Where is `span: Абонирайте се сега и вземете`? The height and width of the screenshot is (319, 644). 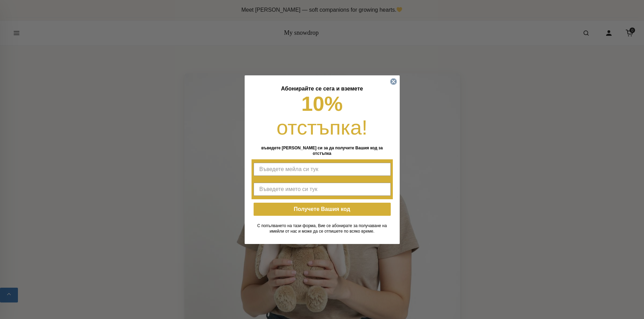
span: Абонирайте се сега и вземете is located at coordinates (322, 88).